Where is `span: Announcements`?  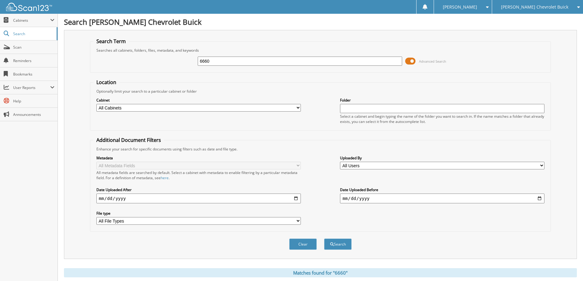 span: Announcements is located at coordinates (34, 114).